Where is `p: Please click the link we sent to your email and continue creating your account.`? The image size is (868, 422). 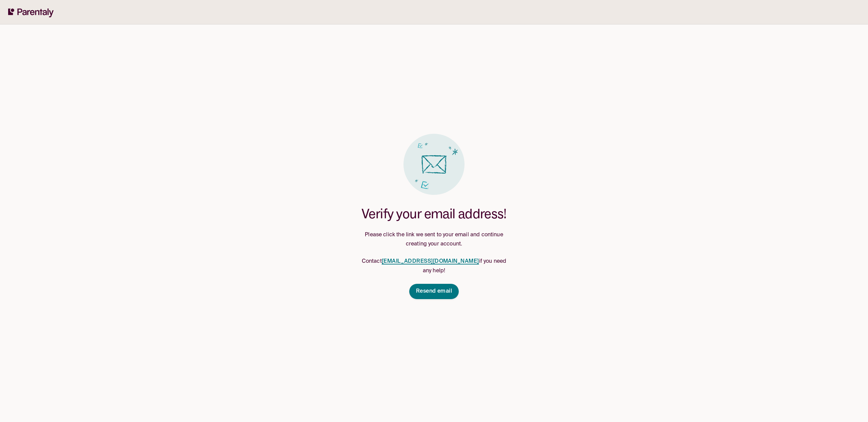 p: Please click the link we sent to your email and continue creating your account. is located at coordinates (434, 239).